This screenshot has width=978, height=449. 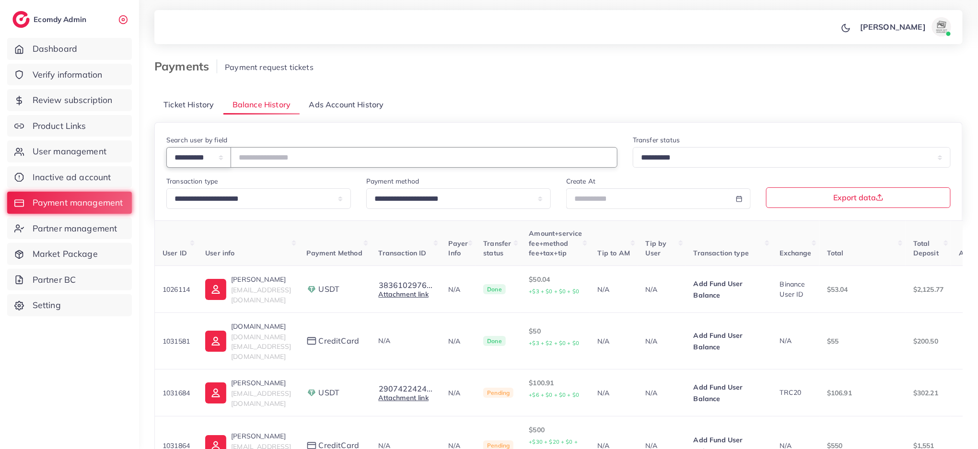 What do you see at coordinates (55, 49) in the screenshot?
I see `span: Dashboard` at bounding box center [55, 49].